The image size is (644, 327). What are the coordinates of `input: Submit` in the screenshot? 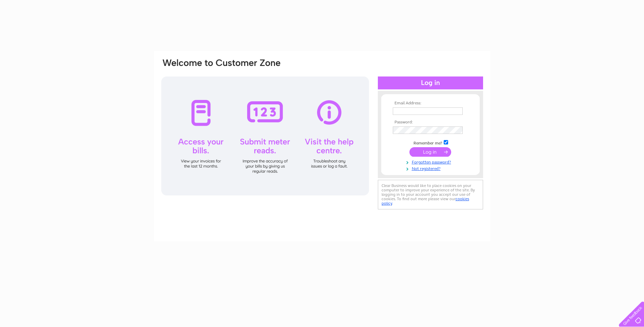 It's located at (430, 152).